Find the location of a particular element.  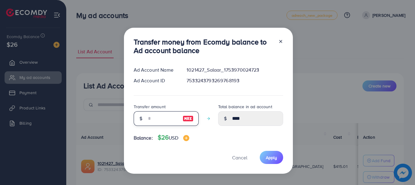

span: Balance: is located at coordinates (143, 137).